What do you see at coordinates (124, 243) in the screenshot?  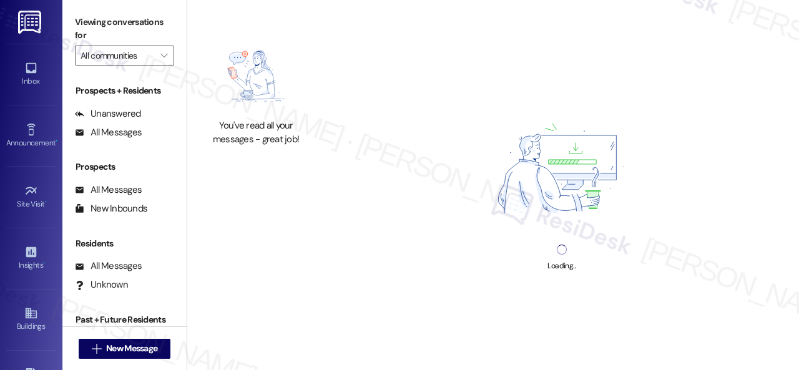 I see `div: Residents` at bounding box center [124, 243].